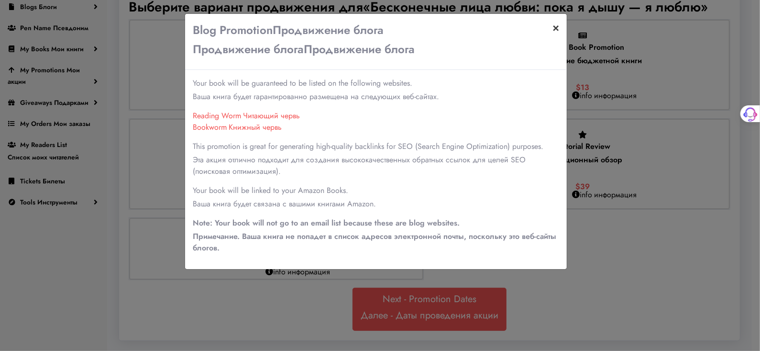 The width and height of the screenshot is (760, 351). Describe the element at coordinates (376, 235) in the screenshot. I see `b: Note: Your book will not go to an email list because these are blog websites.` at that location.